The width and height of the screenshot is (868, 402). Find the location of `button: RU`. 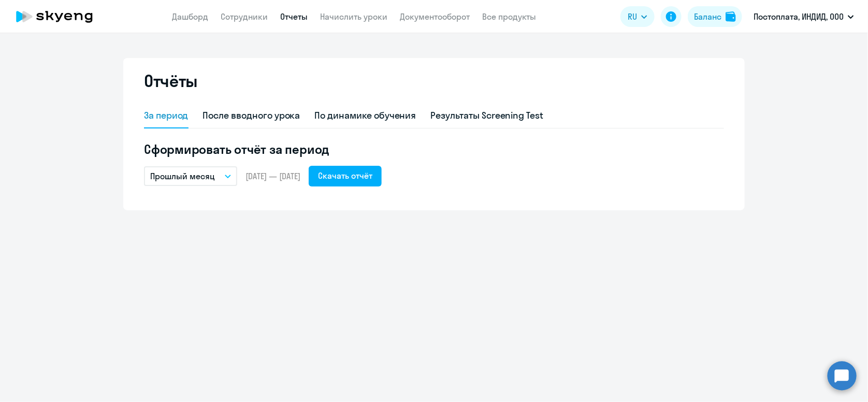

button: RU is located at coordinates (638, 16).